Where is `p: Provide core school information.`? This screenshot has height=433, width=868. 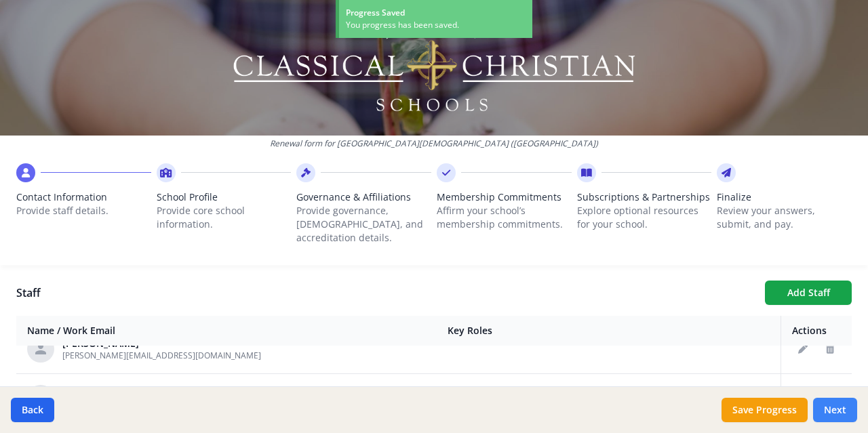 p: Provide core school information. is located at coordinates (223, 218).